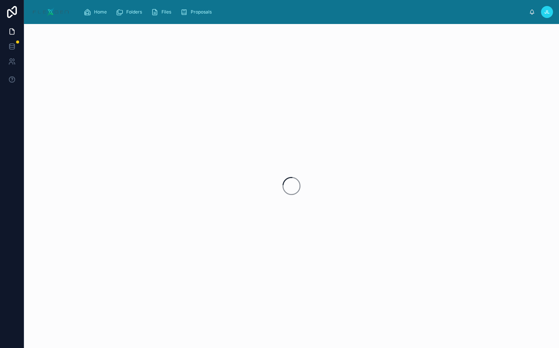  Describe the element at coordinates (547, 12) in the screenshot. I see `span: JL` at that location.